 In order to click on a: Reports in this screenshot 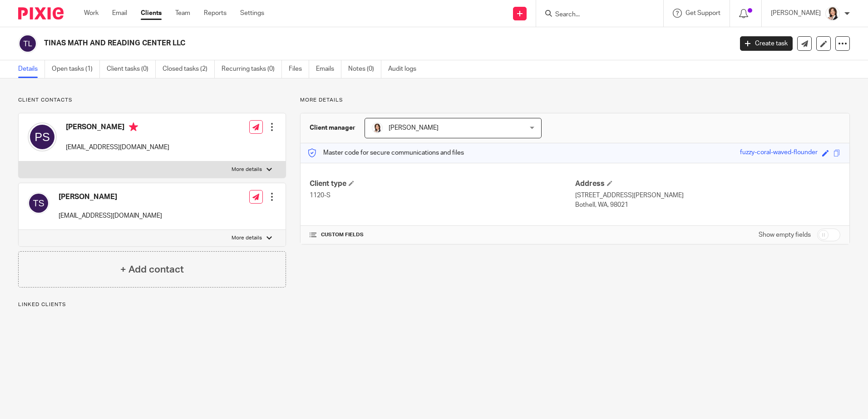, I will do `click(215, 13)`.